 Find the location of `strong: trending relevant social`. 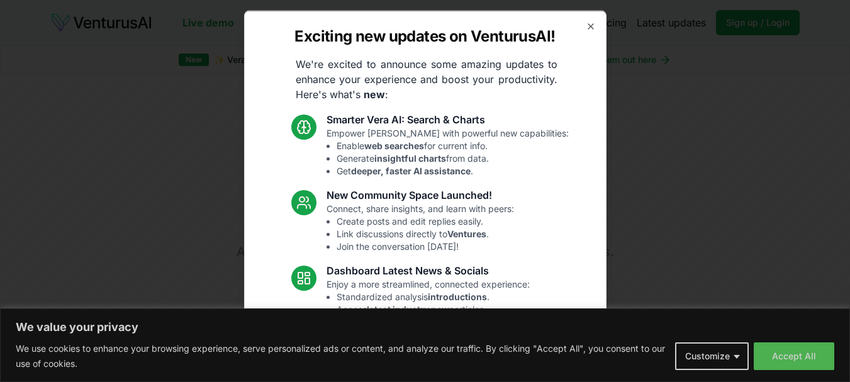

strong: trending relevant social is located at coordinates (403, 321).